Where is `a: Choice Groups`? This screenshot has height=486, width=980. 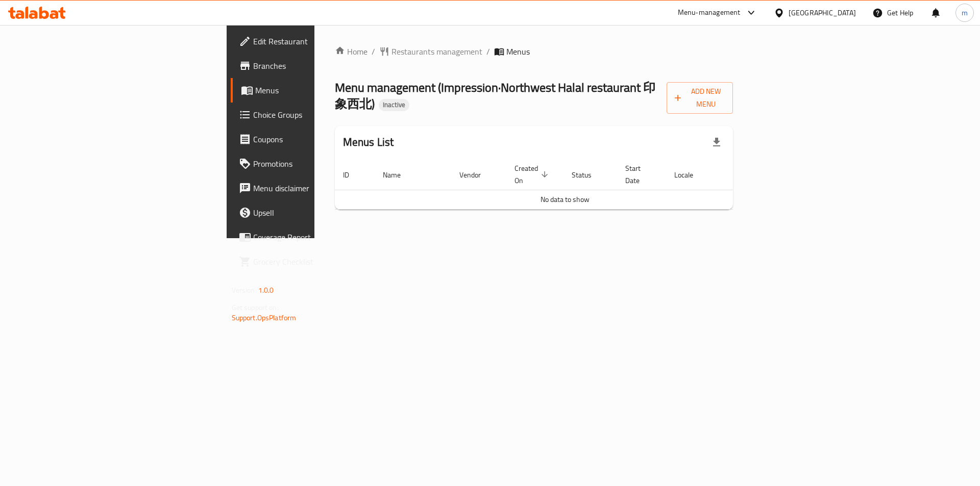
a: Choice Groups is located at coordinates (310, 115).